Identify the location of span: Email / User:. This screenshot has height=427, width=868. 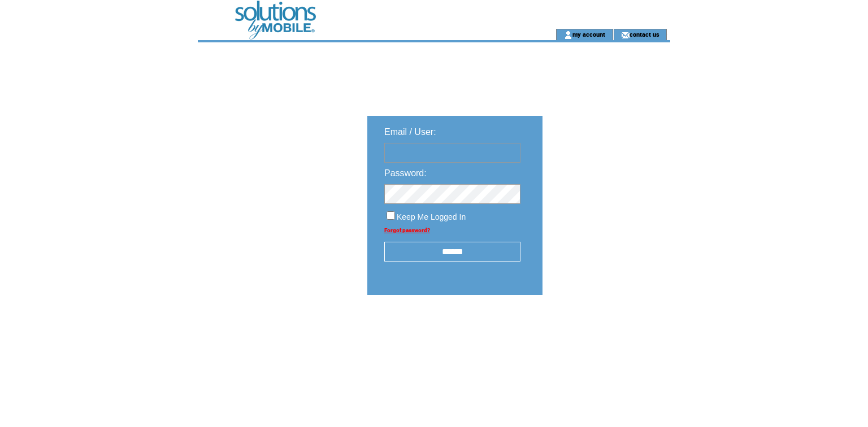
(410, 132).